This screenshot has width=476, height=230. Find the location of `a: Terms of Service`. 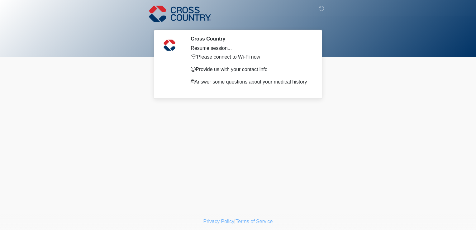

a: Terms of Service is located at coordinates (254, 221).